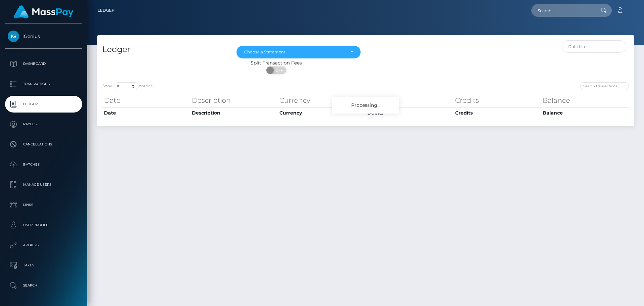 Image resolution: width=644 pixels, height=306 pixels. What do you see at coordinates (43, 12) in the screenshot?
I see `img: MassPay Logo` at bounding box center [43, 12].